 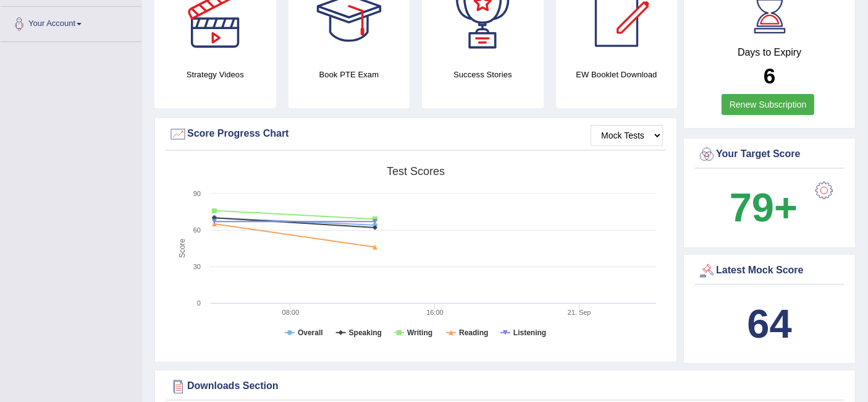 What do you see at coordinates (199, 303) in the screenshot?
I see `text: 0` at bounding box center [199, 303].